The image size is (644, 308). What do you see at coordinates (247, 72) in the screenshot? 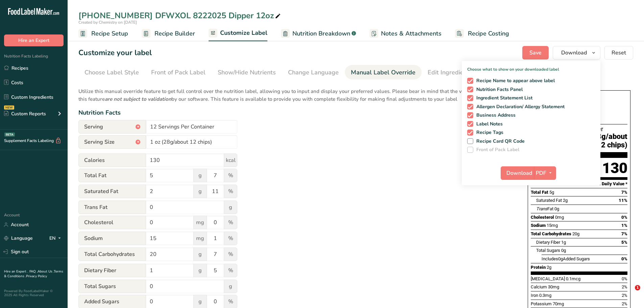
I see `div: Show/Hide Nutrients` at bounding box center [247, 72].